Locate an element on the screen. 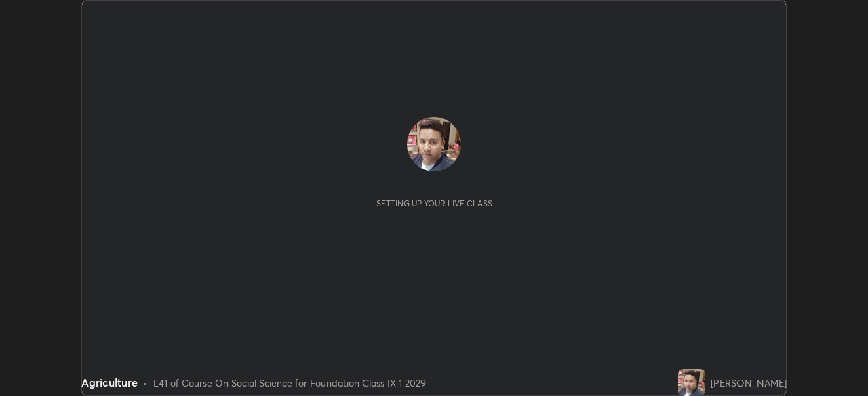  div: L41 of Course On Social Science for Foundation Class IX 1 2029 is located at coordinates (289, 383).